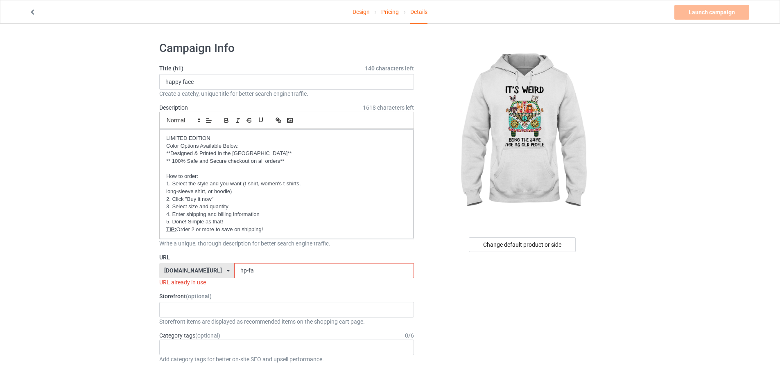 The image size is (780, 376). I want to click on label: Description, so click(174, 108).